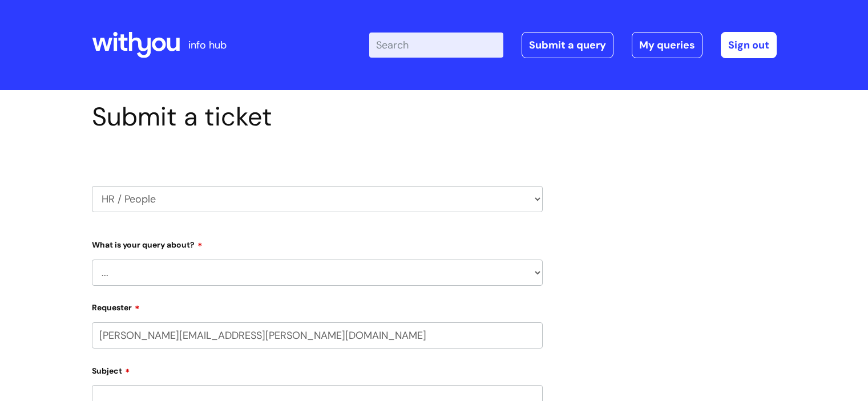 The image size is (868, 401). What do you see at coordinates (567, 45) in the screenshot?
I see `a: Submit a query` at bounding box center [567, 45].